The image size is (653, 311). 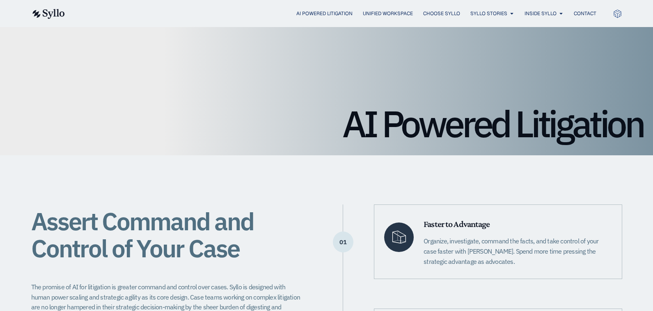 What do you see at coordinates (48, 14) in the screenshot?
I see `img: syllo` at bounding box center [48, 14].